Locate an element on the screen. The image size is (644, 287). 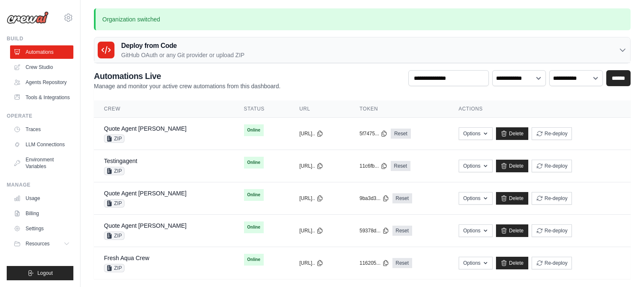
a: Testingagent is located at coordinates (120, 161).